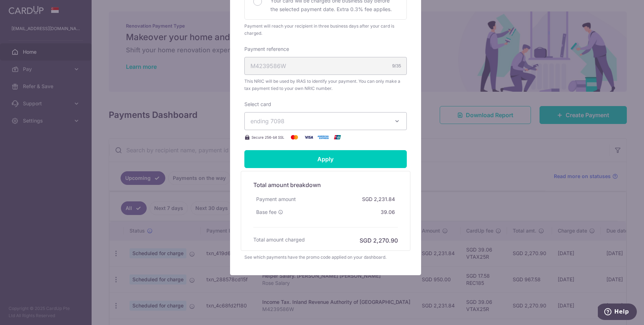  Describe the element at coordinates (323, 138) in the screenshot. I see `img: American Express` at that location.